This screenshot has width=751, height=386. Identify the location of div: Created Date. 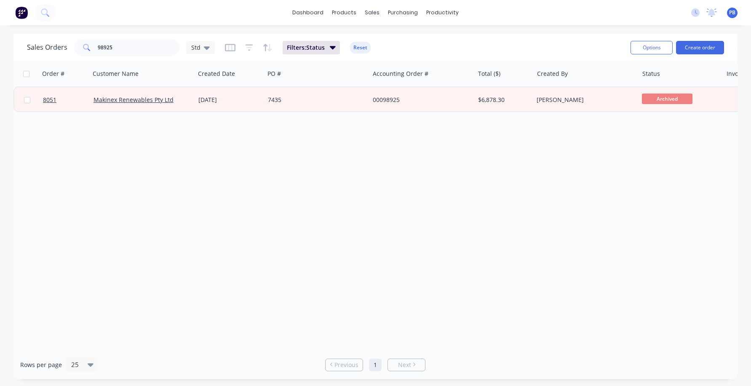
(217, 74).